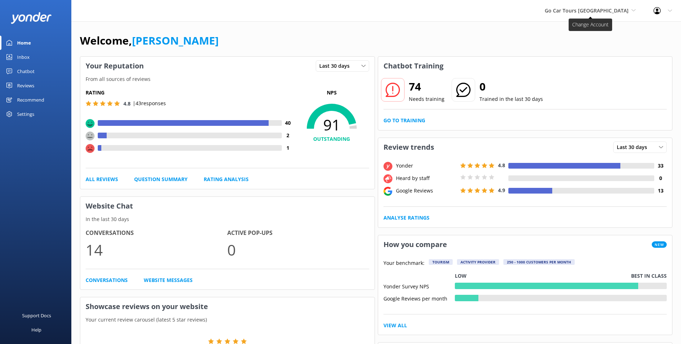  Describe the element at coordinates (24, 43) in the screenshot. I see `div: Home` at that location.